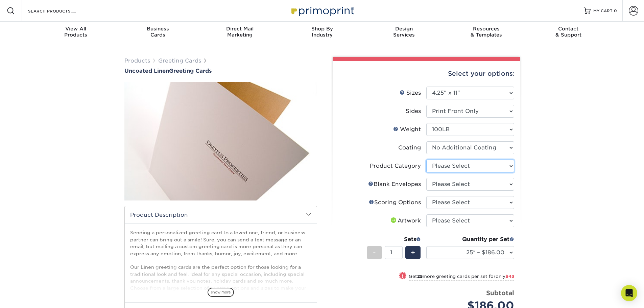 The image size is (644, 308). What do you see at coordinates (486, 29) in the screenshot?
I see `span: Resources` at bounding box center [486, 29].